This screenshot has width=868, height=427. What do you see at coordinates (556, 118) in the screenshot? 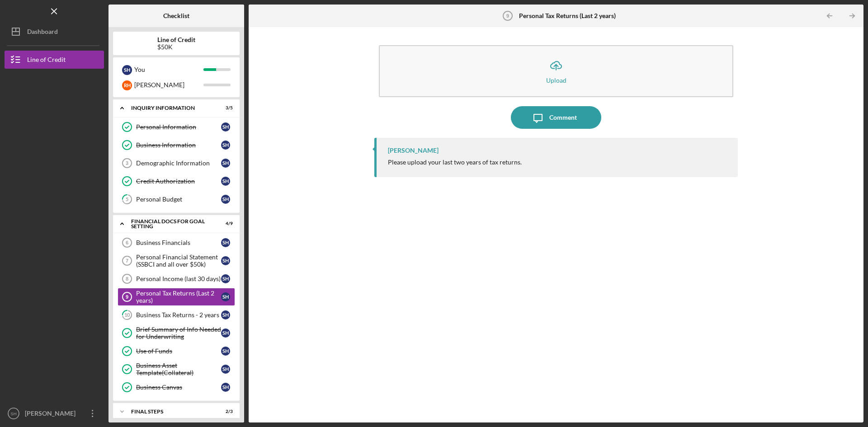
I see `button: Comment` at bounding box center [556, 118].